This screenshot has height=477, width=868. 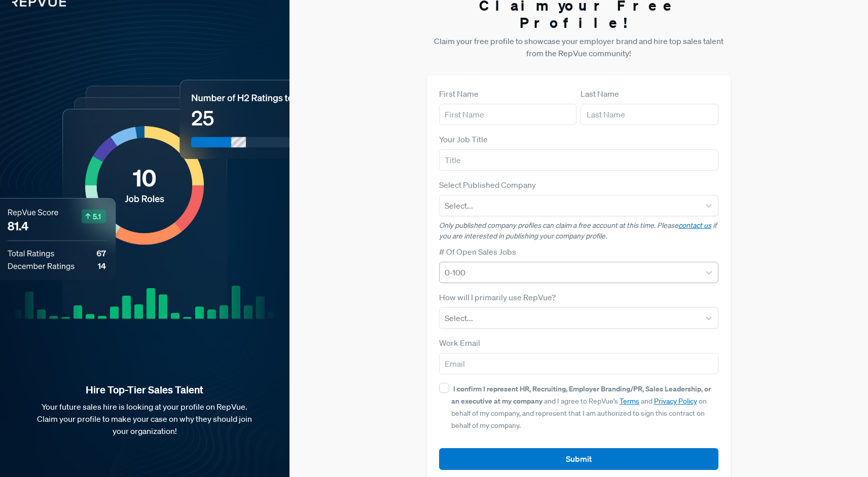 I want to click on label: Select Published Company, so click(x=487, y=185).